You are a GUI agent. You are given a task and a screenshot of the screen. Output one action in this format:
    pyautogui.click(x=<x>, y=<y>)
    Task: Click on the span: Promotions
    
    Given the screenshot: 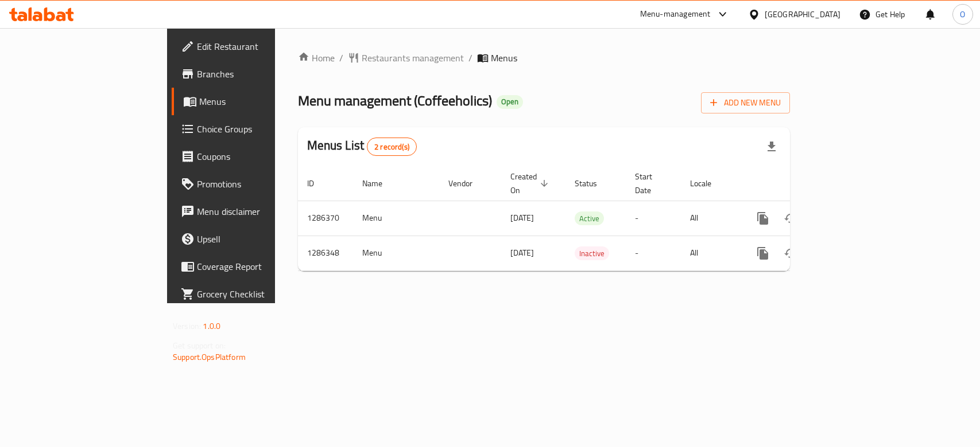 What is the action you would take?
    pyautogui.click(x=258, y=184)
    